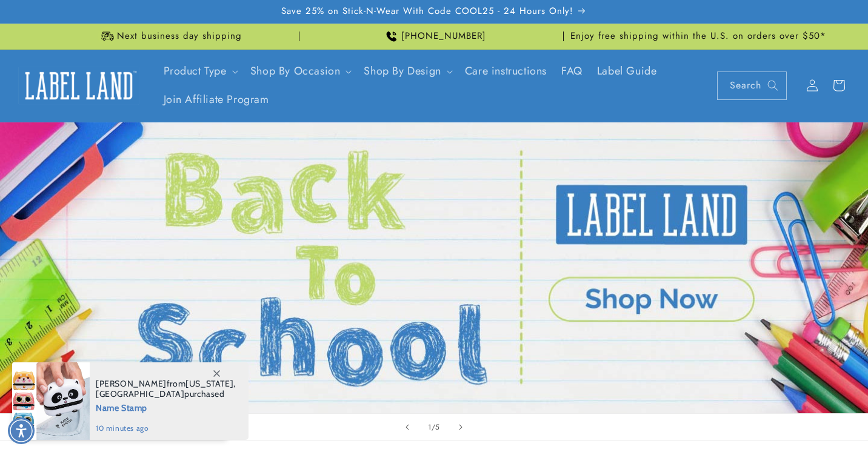 The image size is (868, 452). What do you see at coordinates (179, 36) in the screenshot?
I see `span: Next business day shipping` at bounding box center [179, 36].